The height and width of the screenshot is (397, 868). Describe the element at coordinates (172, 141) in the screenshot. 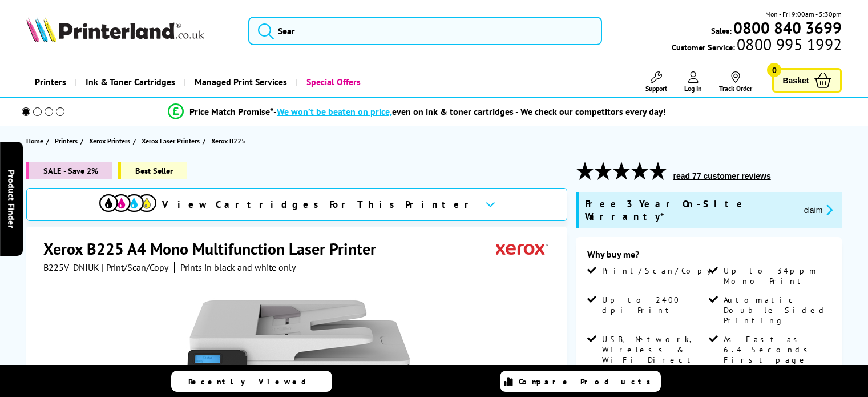

I see `a: Xerox Laser Printers` at that location.